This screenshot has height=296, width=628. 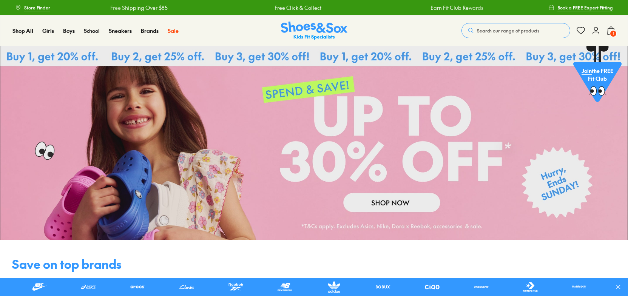 I want to click on a: Sale, so click(x=173, y=31).